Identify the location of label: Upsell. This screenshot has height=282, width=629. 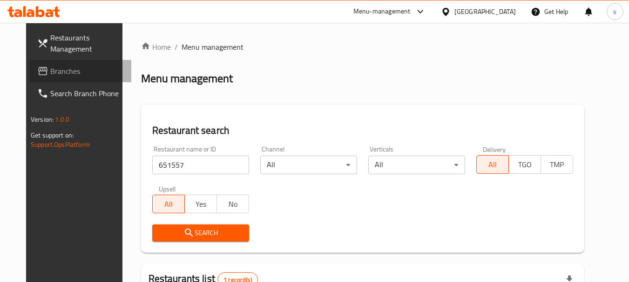
(167, 189).